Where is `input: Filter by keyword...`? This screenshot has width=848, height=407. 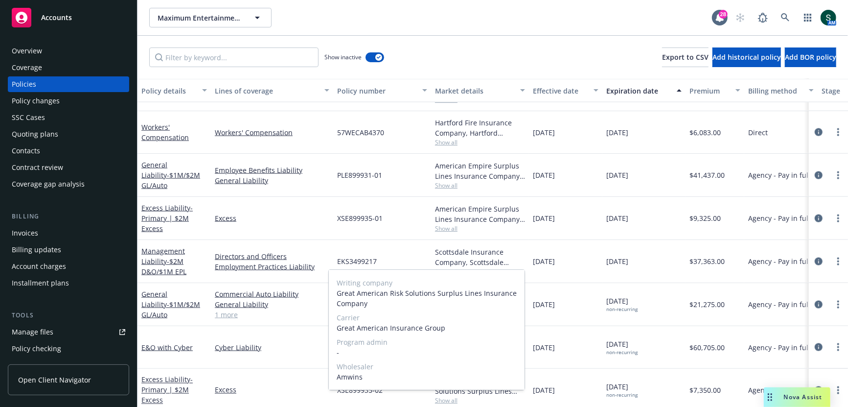 input: Filter by keyword... is located at coordinates (234, 57).